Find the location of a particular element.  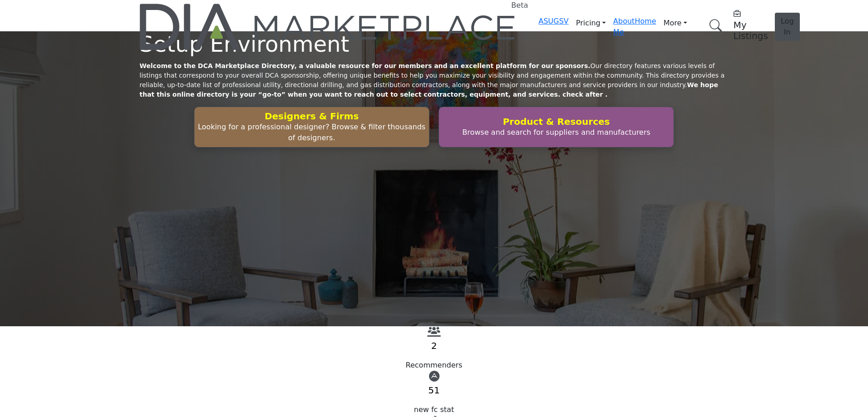

a: About Me is located at coordinates (624, 26).